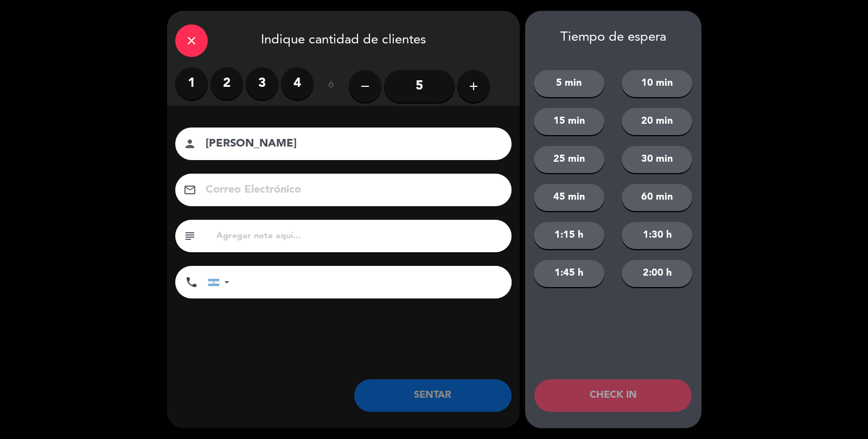 The image size is (868, 439). What do you see at coordinates (192, 282) in the screenshot?
I see `i: phone` at bounding box center [192, 282].